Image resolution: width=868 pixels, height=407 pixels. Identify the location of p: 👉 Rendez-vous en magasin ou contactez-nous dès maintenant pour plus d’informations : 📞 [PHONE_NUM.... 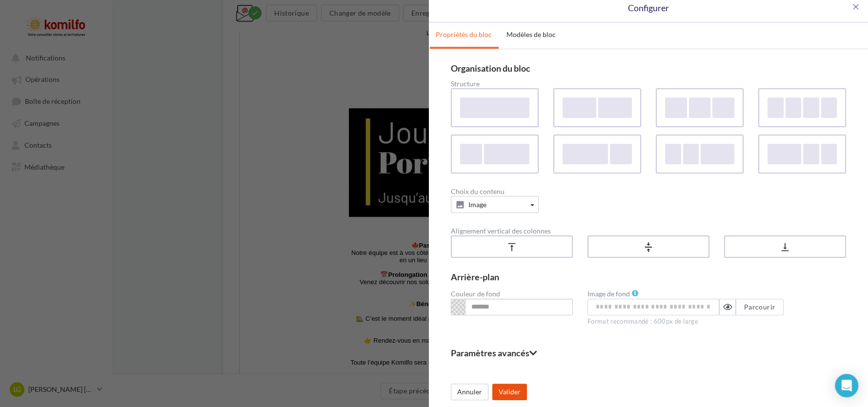
(251, 323).